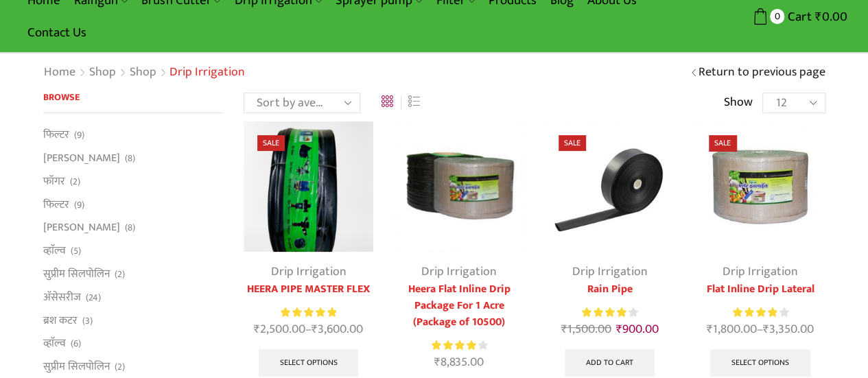 This screenshot has height=378, width=868. Describe the element at coordinates (458, 306) in the screenshot. I see `a: Heera Flat Inline Drip Package For 1 Acre (Package of 10500)` at that location.